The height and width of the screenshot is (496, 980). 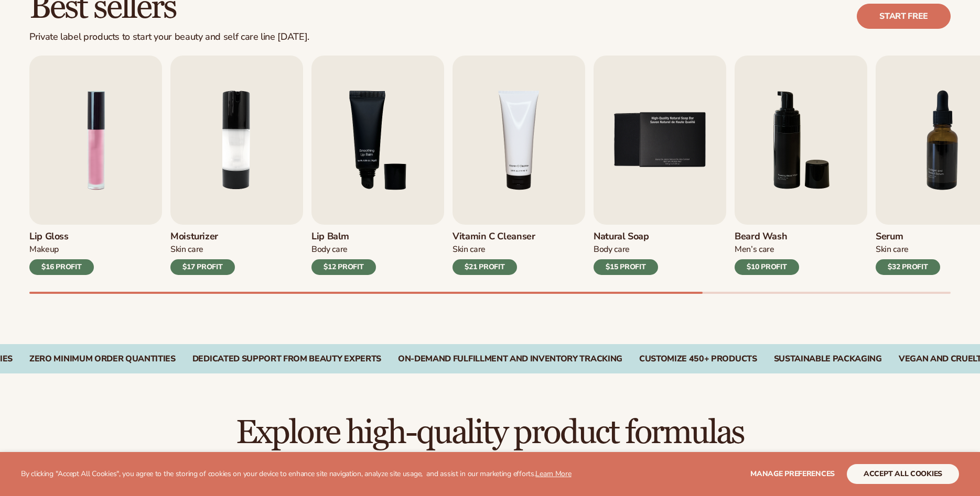 I want to click on h3: Moisturizer, so click(x=202, y=237).